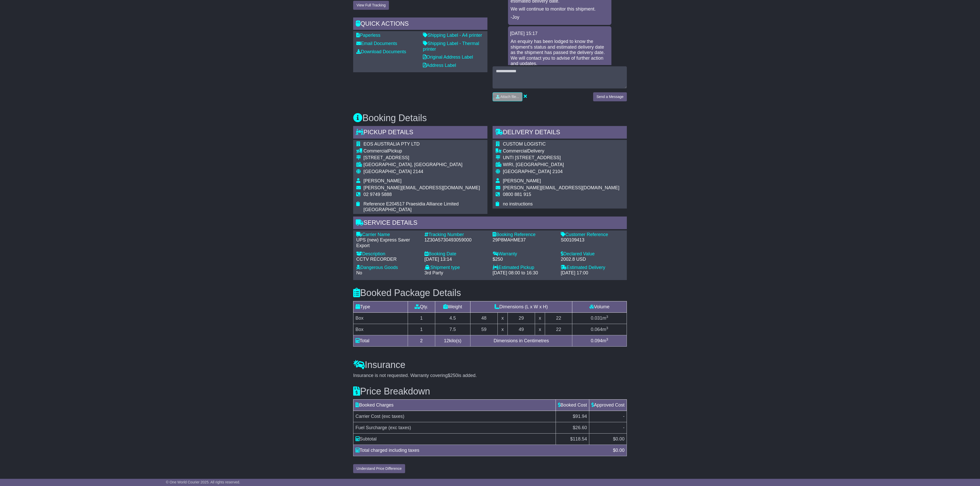 This screenshot has width=980, height=486. I want to click on td: Booked Charges, so click(454, 406).